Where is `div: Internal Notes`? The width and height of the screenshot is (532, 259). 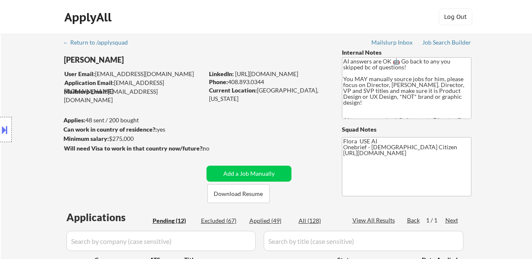 div: Internal Notes is located at coordinates (406, 53).